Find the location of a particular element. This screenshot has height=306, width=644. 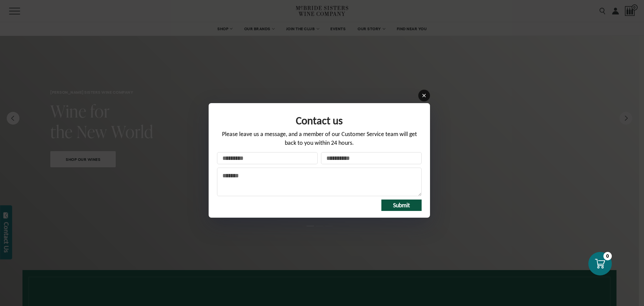

input: Your email is located at coordinates (371, 158).